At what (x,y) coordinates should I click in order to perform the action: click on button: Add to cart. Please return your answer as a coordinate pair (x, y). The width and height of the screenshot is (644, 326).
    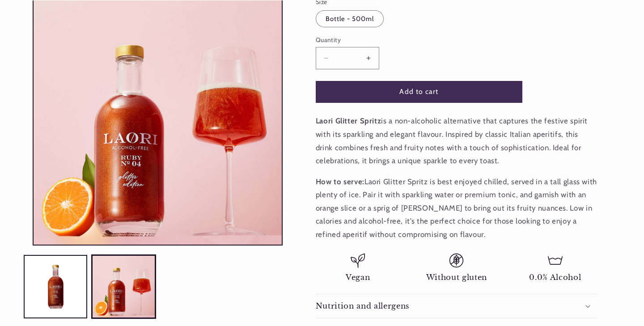
    Looking at the image, I should click on (419, 91).